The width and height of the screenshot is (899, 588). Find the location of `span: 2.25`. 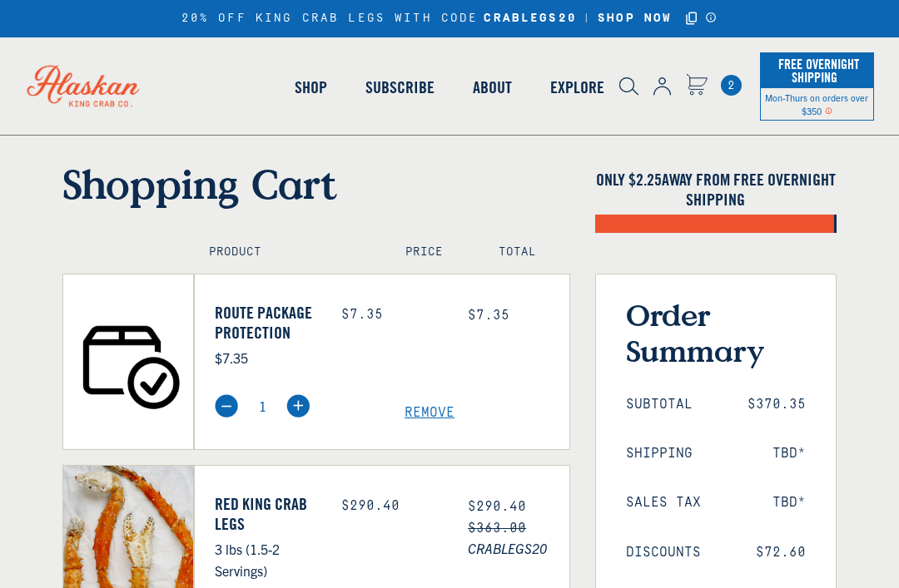

span: 2.25 is located at coordinates (648, 179).